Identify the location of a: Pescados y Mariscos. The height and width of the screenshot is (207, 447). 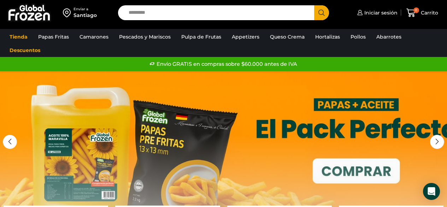
(145, 37).